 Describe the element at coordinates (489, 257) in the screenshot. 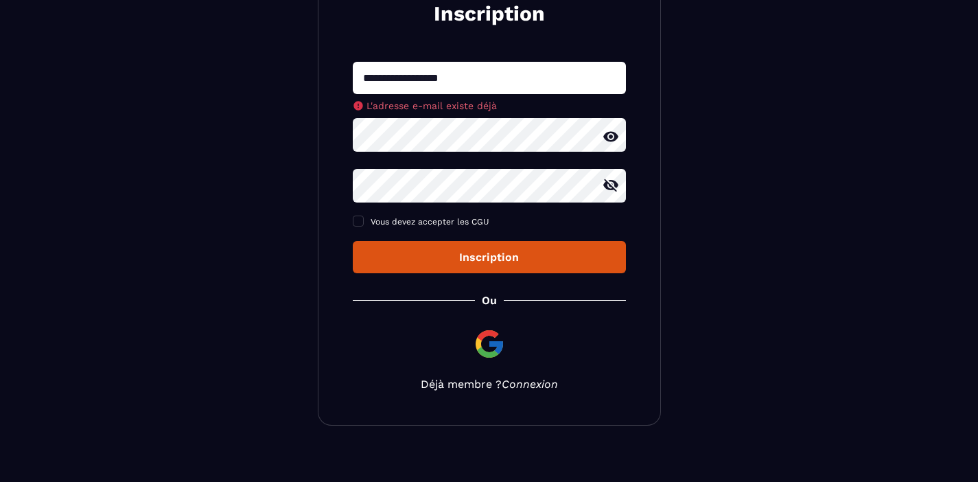

I see `div: Inscription` at that location.